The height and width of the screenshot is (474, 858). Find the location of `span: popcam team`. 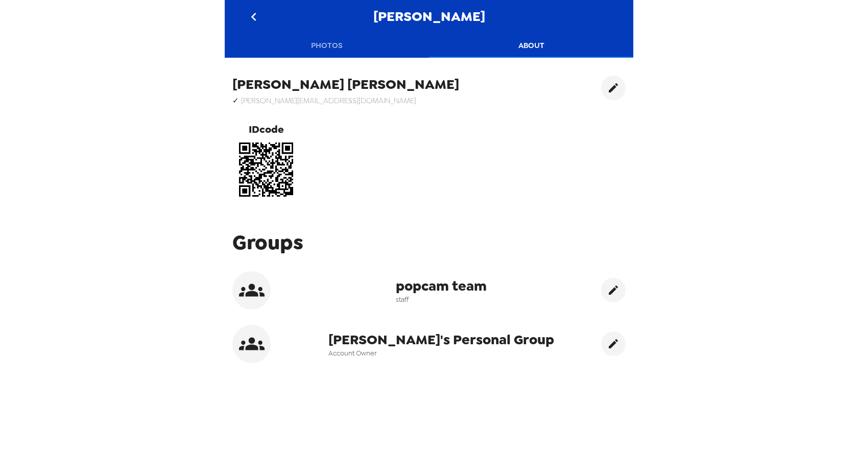

span: popcam team is located at coordinates (441, 286).